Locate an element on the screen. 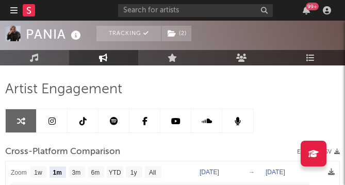 This screenshot has height=185, width=345. text: 1y is located at coordinates (134, 173).